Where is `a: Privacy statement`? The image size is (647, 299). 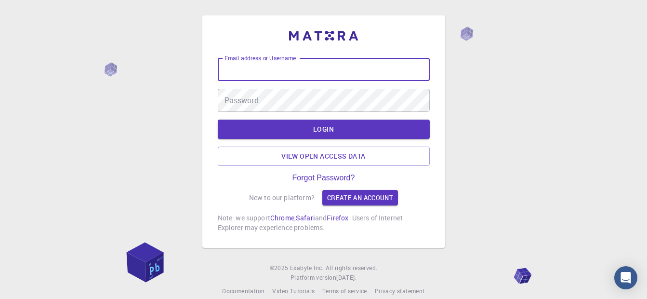 a: Privacy statement is located at coordinates (400, 291).